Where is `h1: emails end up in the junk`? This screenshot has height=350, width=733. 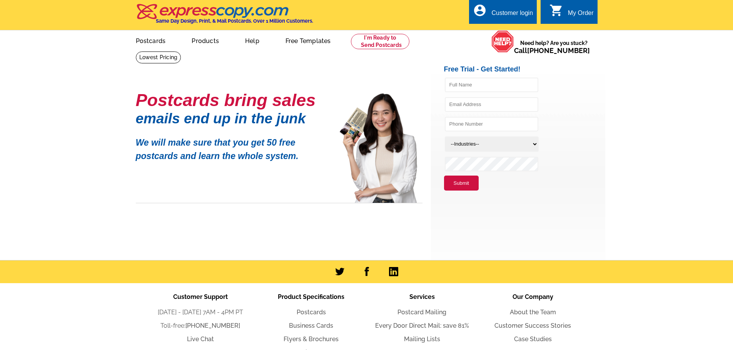 h1: emails end up in the junk is located at coordinates (232, 118).